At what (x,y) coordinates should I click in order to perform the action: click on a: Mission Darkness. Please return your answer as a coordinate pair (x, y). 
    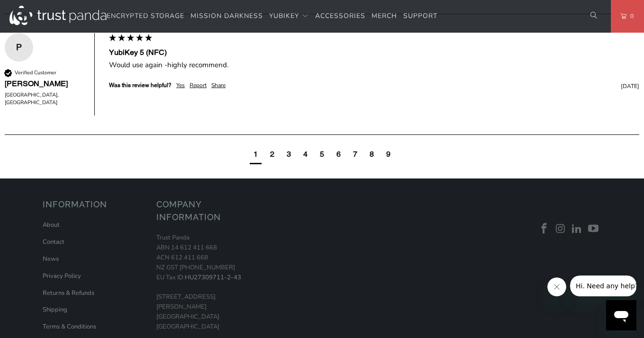
    Looking at the image, I should click on (227, 16).